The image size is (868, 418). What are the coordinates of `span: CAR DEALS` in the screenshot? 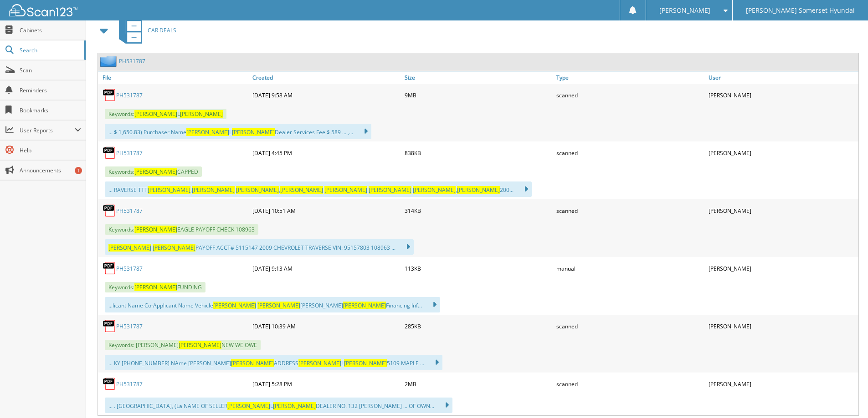 It's located at (162, 30).